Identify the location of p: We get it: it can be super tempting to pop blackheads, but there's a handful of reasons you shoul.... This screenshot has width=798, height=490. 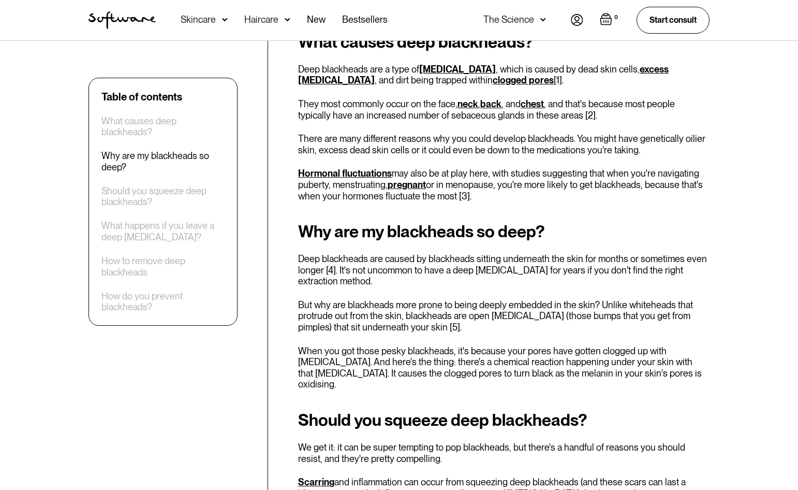
(504, 452).